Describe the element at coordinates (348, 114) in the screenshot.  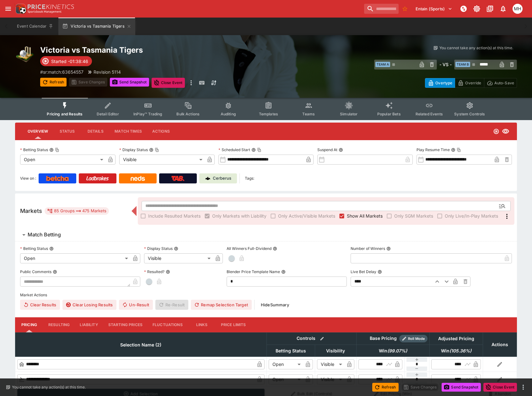
I see `span: Simulator` at that location.